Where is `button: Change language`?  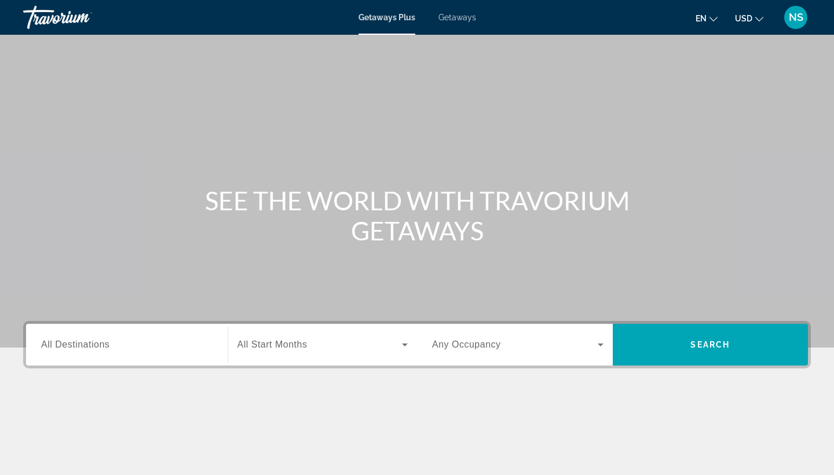 button: Change language is located at coordinates (707, 18).